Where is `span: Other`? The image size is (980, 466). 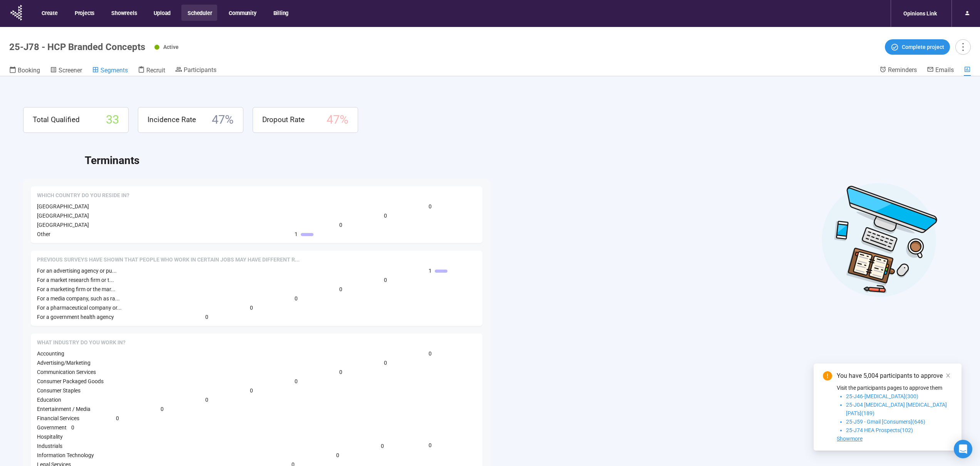
span: Other is located at coordinates (44, 235).